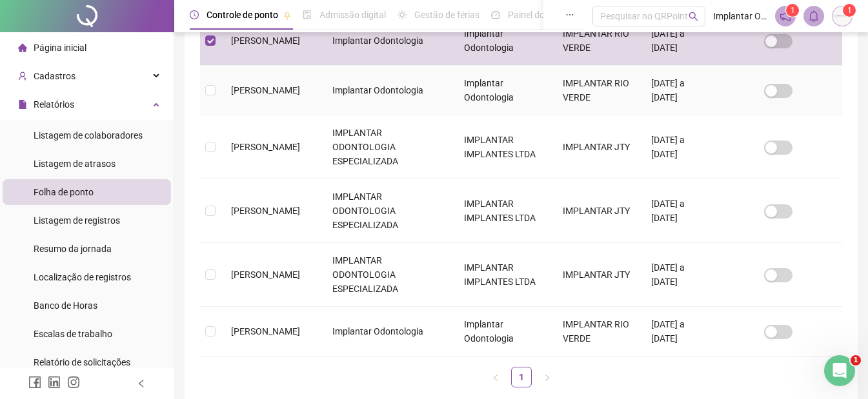 This screenshot has height=399, width=868. Describe the element at coordinates (194, 15) in the screenshot. I see `span: clock-circle` at that location.